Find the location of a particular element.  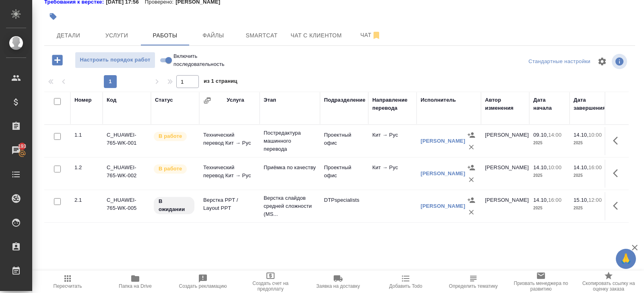

p: Верстка слайдов средней сложности (MS... is located at coordinates (290, 206).